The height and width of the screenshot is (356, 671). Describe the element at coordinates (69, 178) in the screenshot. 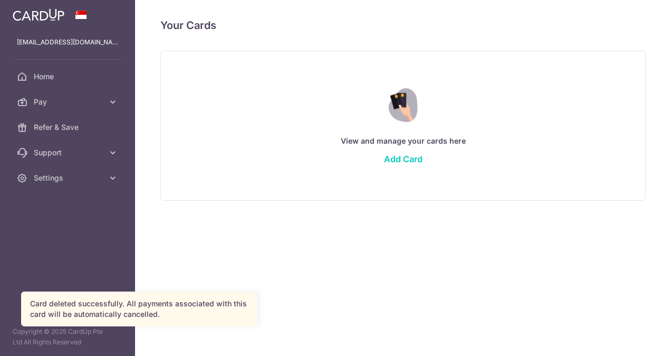

I see `span: Settings` at that location.